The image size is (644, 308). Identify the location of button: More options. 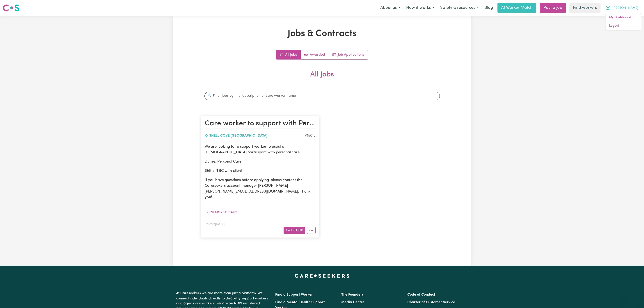
(311, 230).